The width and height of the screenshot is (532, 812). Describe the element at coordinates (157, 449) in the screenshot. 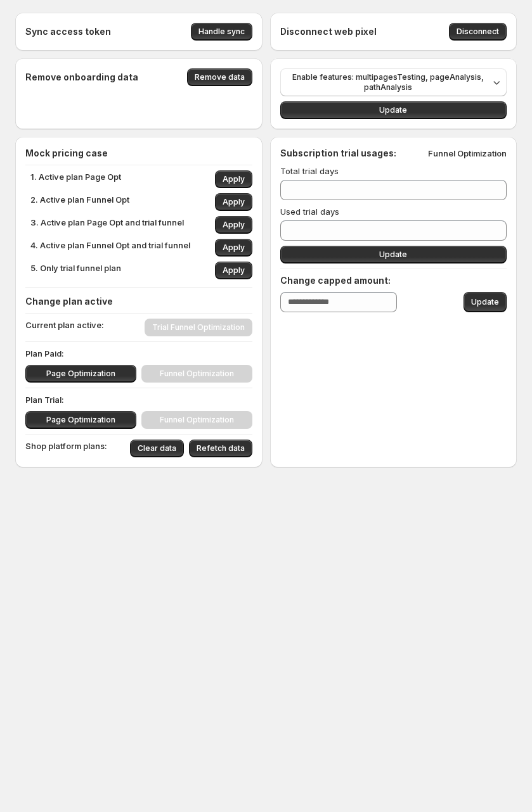

I see `span: Clear data` at that location.